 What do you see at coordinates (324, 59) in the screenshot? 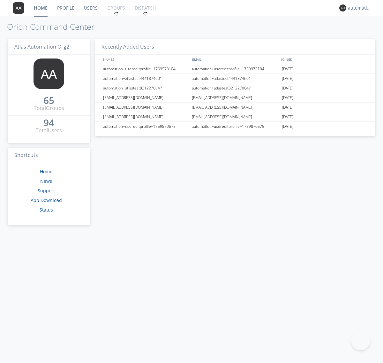
I see `div: JOINED` at bounding box center [324, 59].